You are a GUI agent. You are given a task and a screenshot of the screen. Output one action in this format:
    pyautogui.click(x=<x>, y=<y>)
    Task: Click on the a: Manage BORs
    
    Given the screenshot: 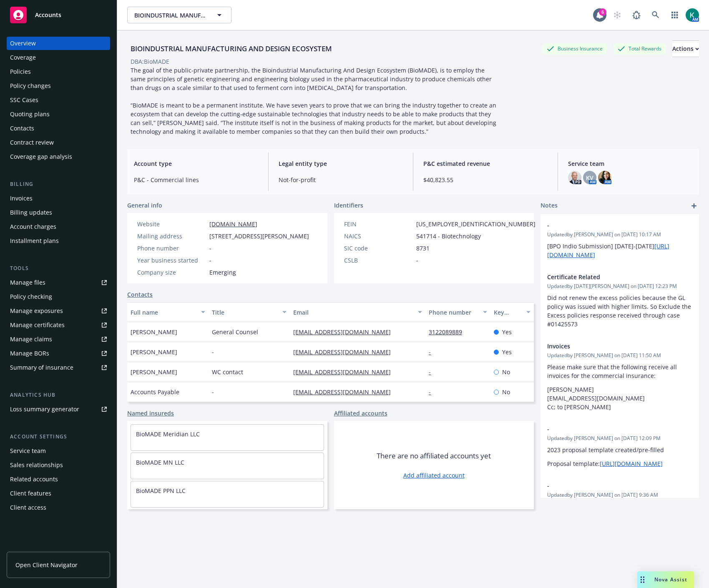 What is the action you would take?
    pyautogui.click(x=58, y=353)
    